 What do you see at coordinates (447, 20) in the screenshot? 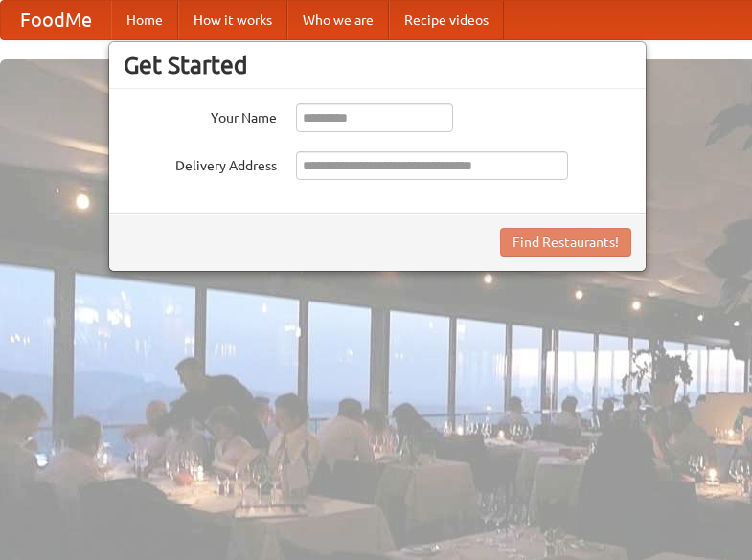
I see `a: Recipe videos` at bounding box center [447, 20].